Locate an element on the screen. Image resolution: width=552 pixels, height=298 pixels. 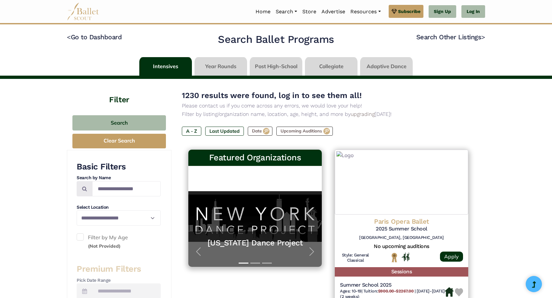
h4: Search by Name is located at coordinates (118, 178).